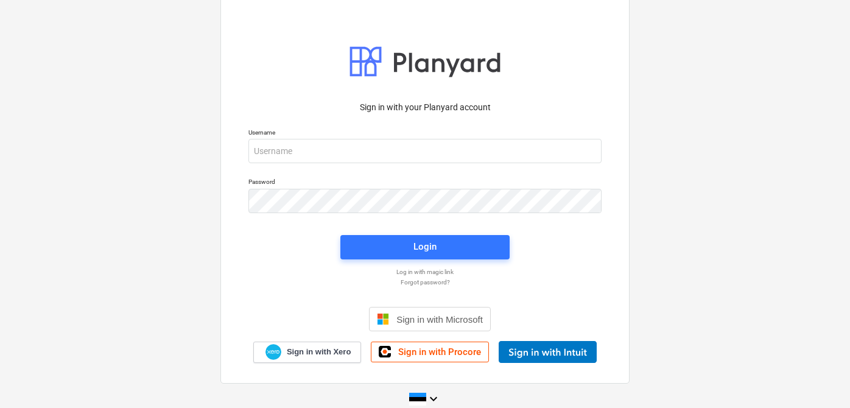 The width and height of the screenshot is (850, 408). Describe the element at coordinates (430, 352) in the screenshot. I see `a: Sign in with Procore` at that location.